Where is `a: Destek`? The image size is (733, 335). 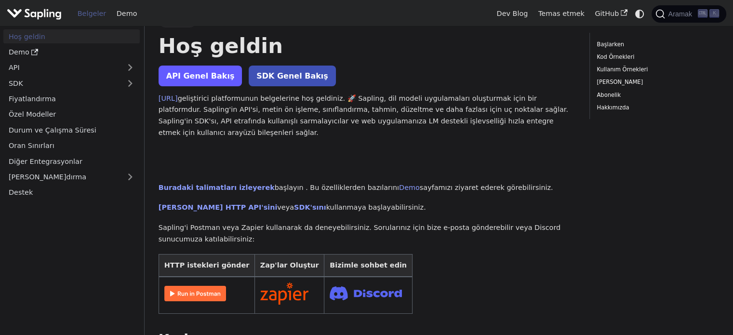 a: Destek is located at coordinates (71, 192).